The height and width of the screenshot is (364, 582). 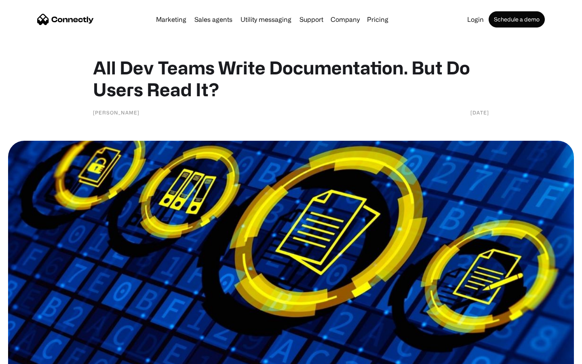 I want to click on h1: All Dev Teams Write Documentation. But Do Users Read It?, so click(x=291, y=78).